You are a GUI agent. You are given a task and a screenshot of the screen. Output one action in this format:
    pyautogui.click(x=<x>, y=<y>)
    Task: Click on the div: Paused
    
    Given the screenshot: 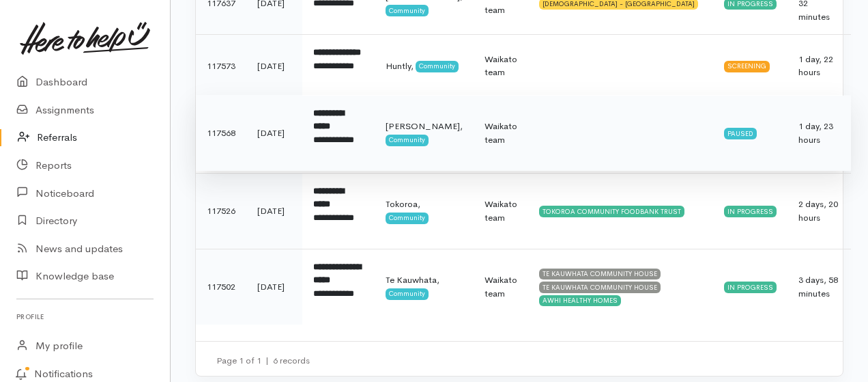 What is the action you would take?
    pyautogui.click(x=740, y=133)
    